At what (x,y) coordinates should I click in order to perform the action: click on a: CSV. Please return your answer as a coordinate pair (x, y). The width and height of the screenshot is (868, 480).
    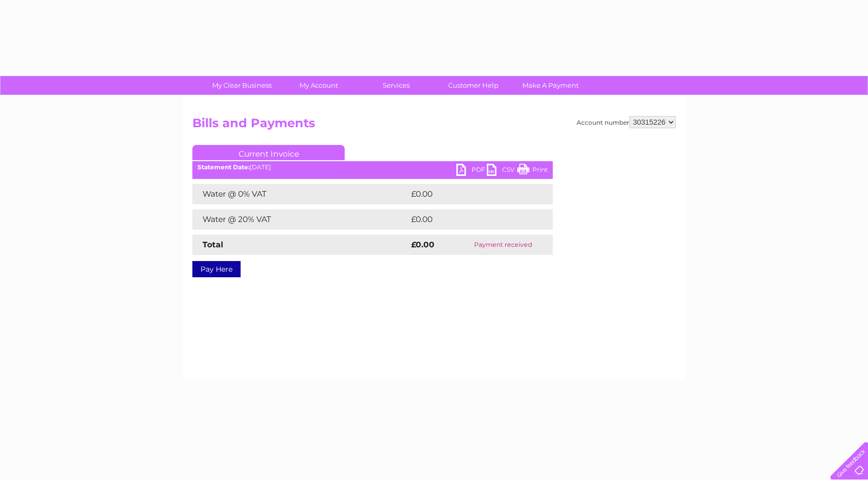
    Looking at the image, I should click on (502, 171).